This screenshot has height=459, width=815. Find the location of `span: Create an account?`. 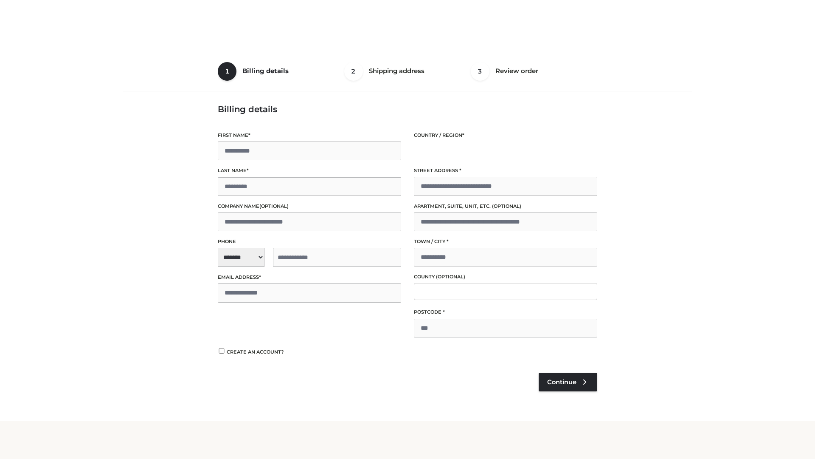

span: Create an account? is located at coordinates (255, 352).